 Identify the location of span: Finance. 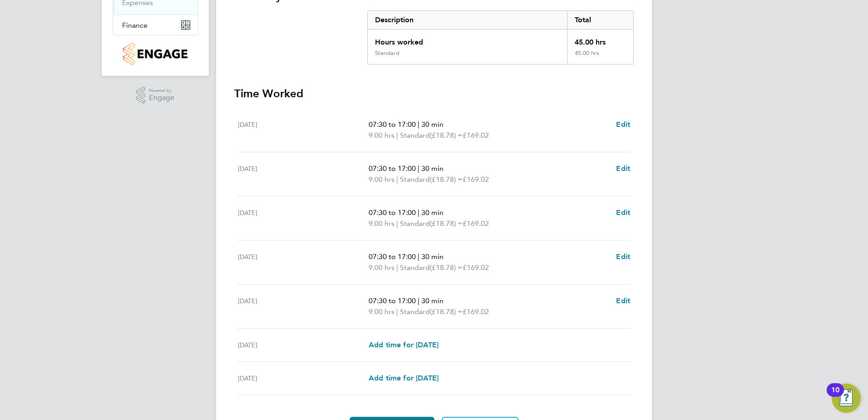
(135, 25).